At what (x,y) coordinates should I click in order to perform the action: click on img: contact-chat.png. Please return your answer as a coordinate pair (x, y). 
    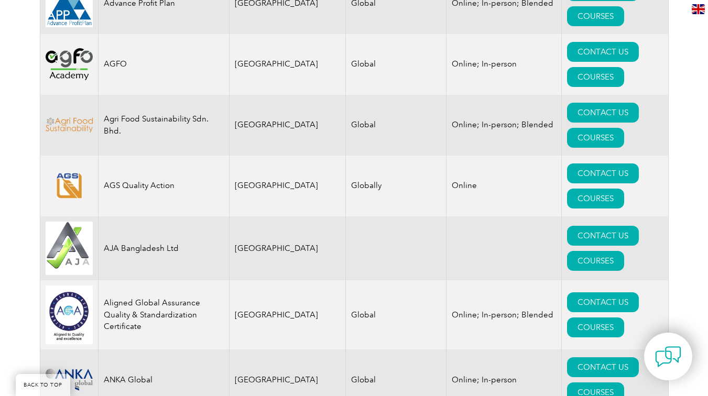
    Looking at the image, I should click on (668, 357).